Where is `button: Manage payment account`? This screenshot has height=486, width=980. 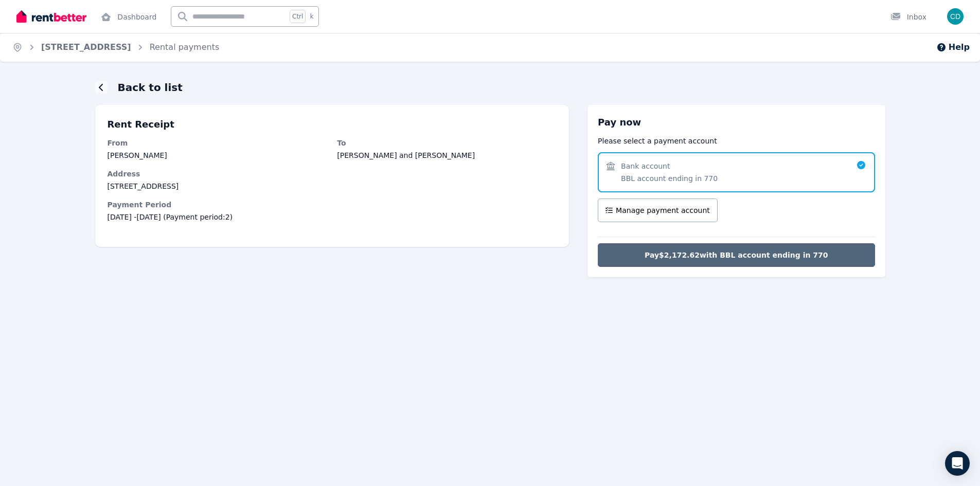
button: Manage payment account is located at coordinates (658, 210).